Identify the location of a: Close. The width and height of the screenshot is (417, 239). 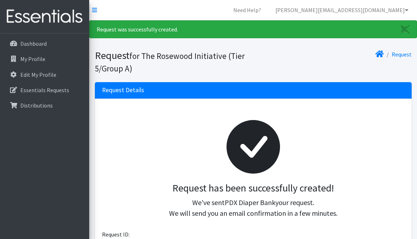
(405, 29).